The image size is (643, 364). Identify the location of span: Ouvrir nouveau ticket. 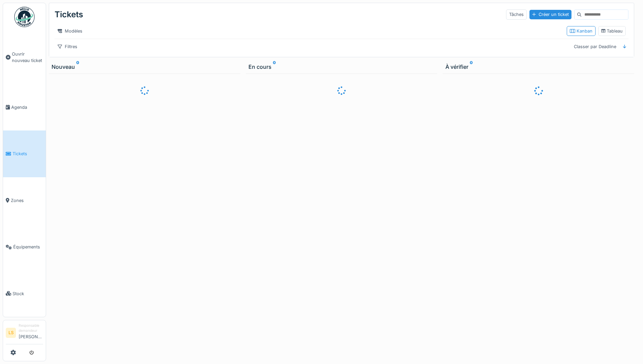
(27, 57).